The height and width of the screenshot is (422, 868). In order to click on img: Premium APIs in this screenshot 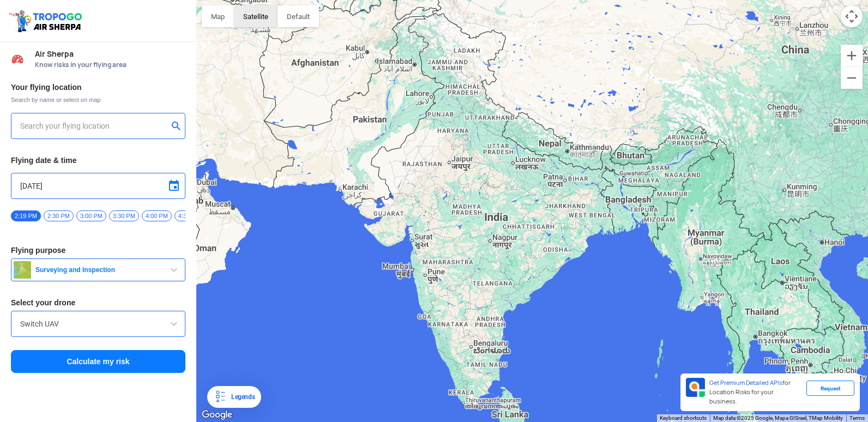, I will do `click(695, 388)`.